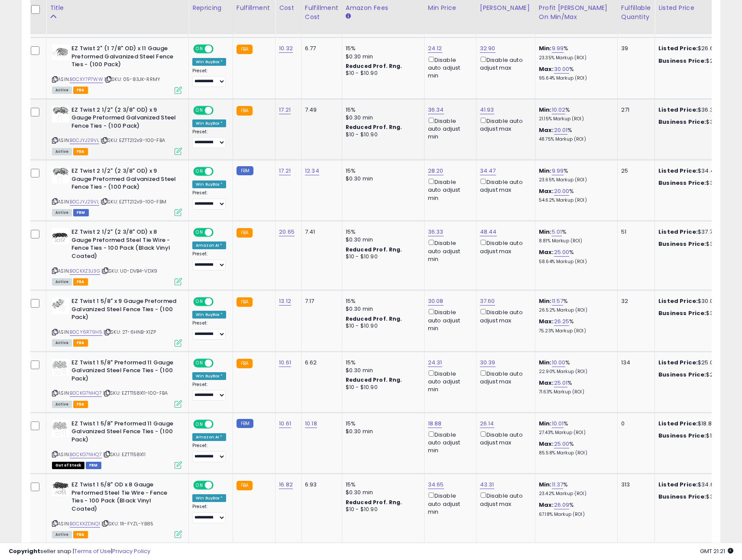 The width and height of the screenshot is (742, 560). What do you see at coordinates (61, 305) in the screenshot?
I see `img: 51f-9yuRaVL._SL40_.jpg` at bounding box center [61, 305].